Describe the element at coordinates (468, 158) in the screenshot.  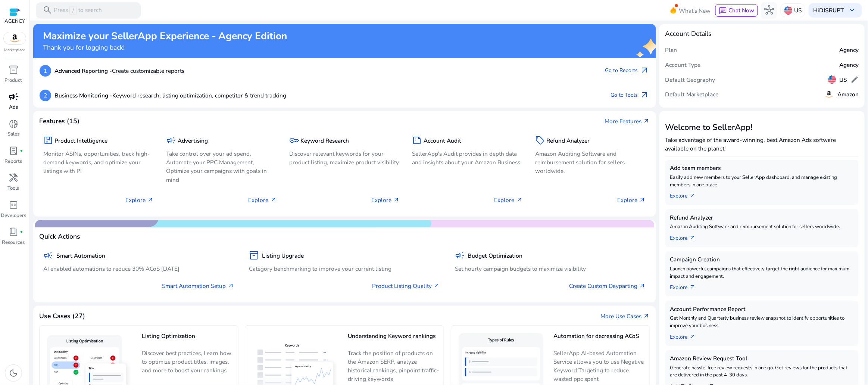
I see `p: SellerApp's Audit provides in depth data and insights about your Amazon Business.` at that location.